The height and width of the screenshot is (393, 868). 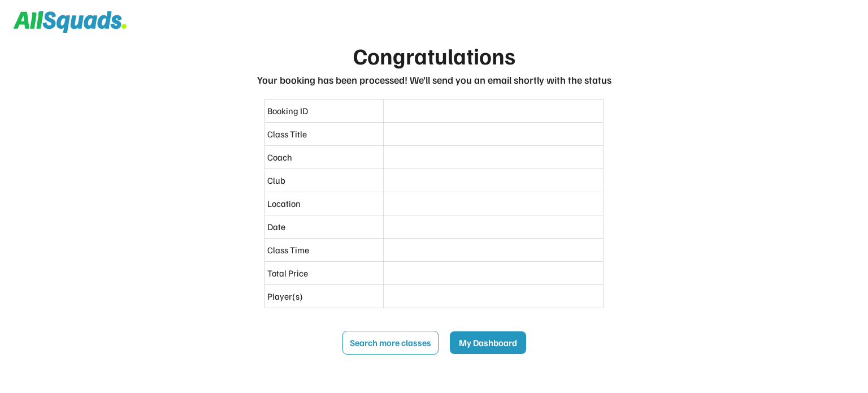 I want to click on button: Search more classes, so click(x=391, y=343).